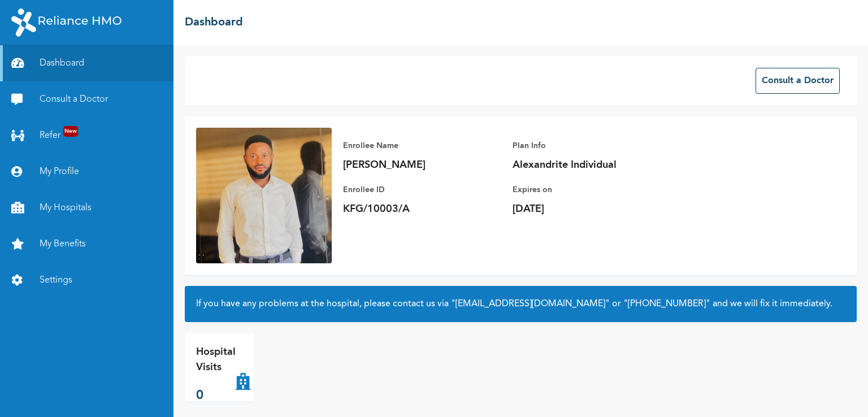  Describe the element at coordinates (264, 196) in the screenshot. I see `img: Enrollee` at that location.